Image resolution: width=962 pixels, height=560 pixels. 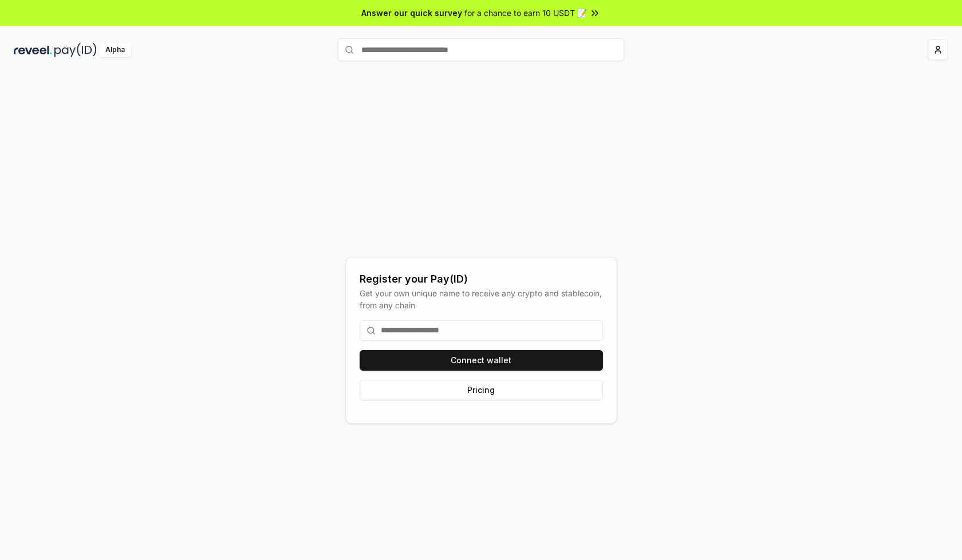 What do you see at coordinates (75, 50) in the screenshot?
I see `img: pay_id` at bounding box center [75, 50].